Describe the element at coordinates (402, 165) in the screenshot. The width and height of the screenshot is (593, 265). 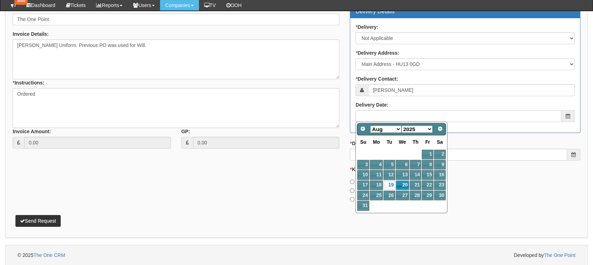
I see `a: 6` at that location.